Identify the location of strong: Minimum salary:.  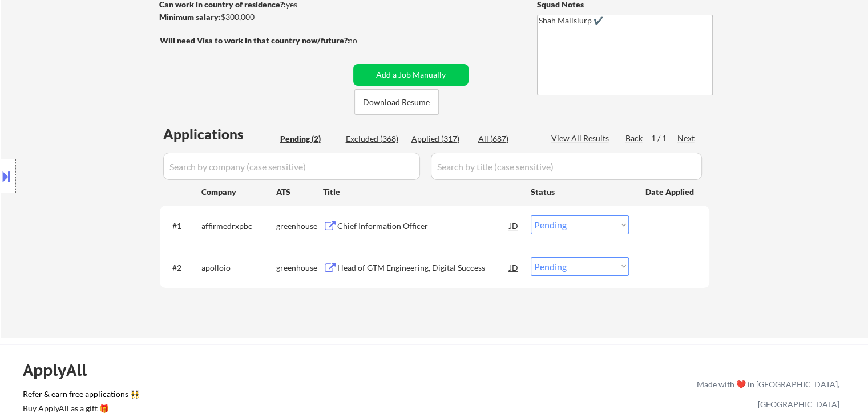
(190, 17).